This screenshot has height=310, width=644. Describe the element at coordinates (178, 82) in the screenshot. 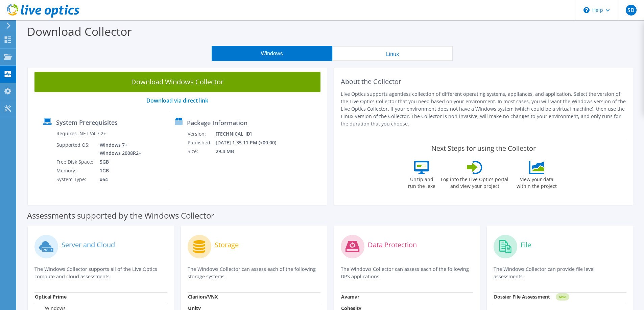

I see `a: Download Windows Collector` at that location.